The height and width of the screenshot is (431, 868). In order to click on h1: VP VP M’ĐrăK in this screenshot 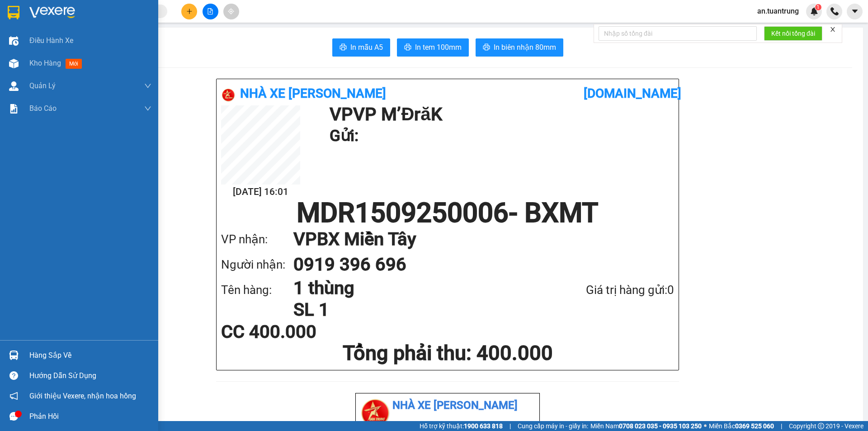, I will do `click(500, 114)`.